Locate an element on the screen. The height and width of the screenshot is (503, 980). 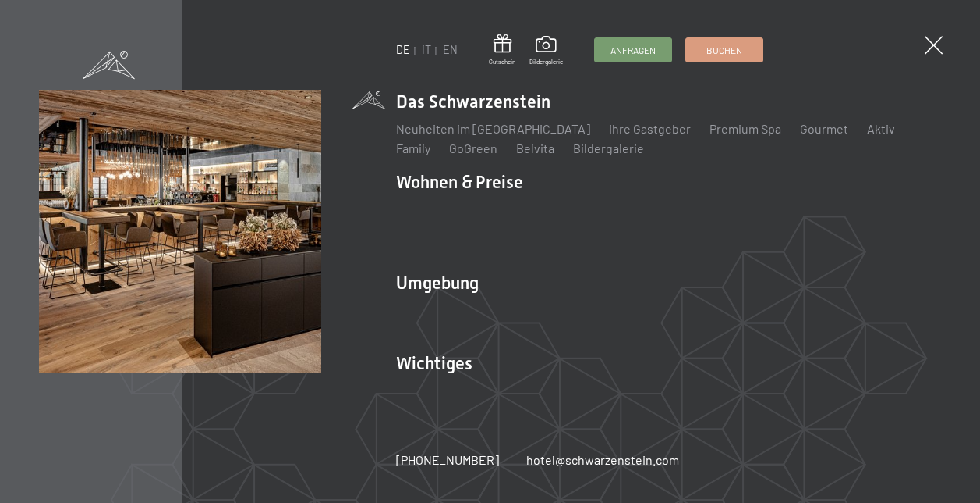
a: Premium Spa is located at coordinates (746, 128).